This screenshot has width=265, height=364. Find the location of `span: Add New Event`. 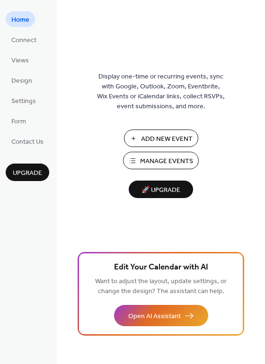

span: Add New Event is located at coordinates (167, 139).